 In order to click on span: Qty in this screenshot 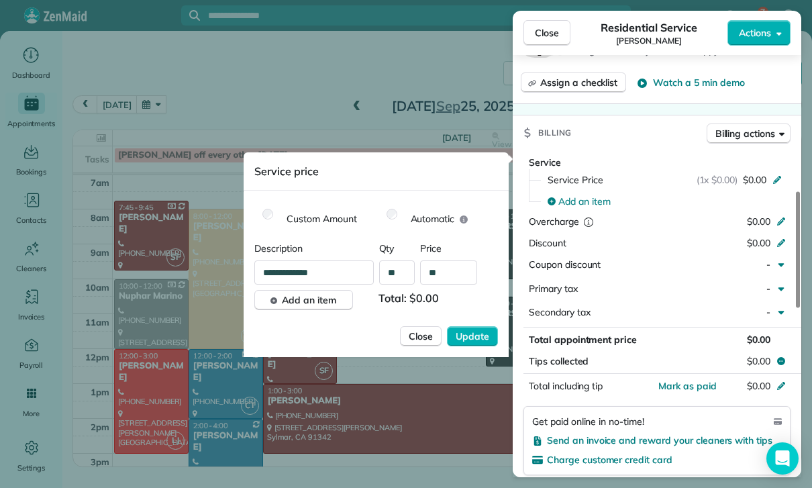, I will do `click(397, 248)`.